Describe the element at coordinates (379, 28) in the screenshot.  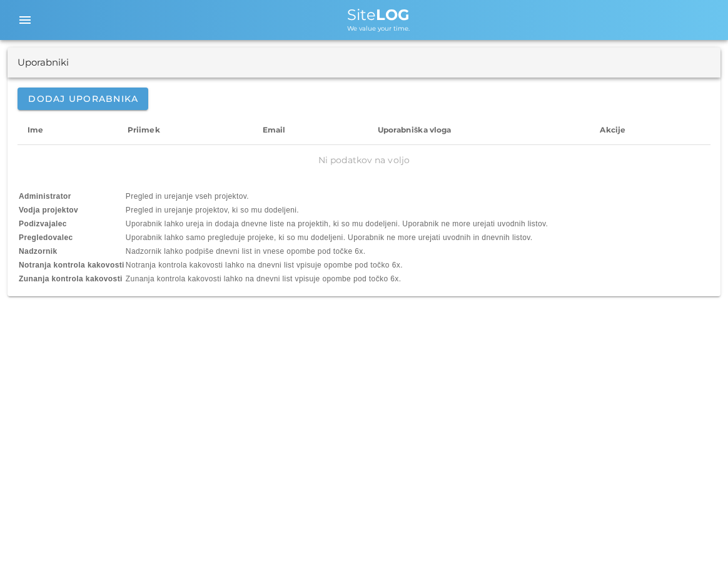
I see `span: We value your time.` at that location.